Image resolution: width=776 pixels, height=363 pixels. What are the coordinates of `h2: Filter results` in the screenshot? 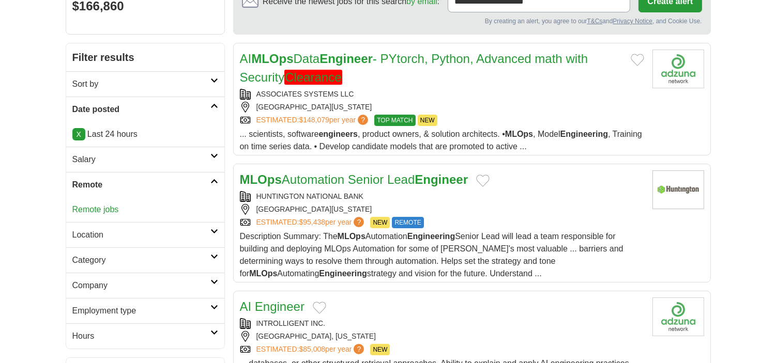 It's located at (145, 57).